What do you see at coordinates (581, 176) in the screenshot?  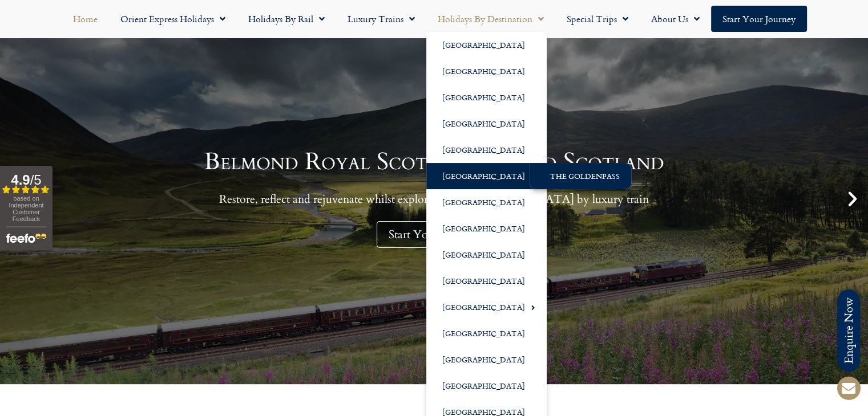 I see `a: The GoldenPass` at bounding box center [581, 176].